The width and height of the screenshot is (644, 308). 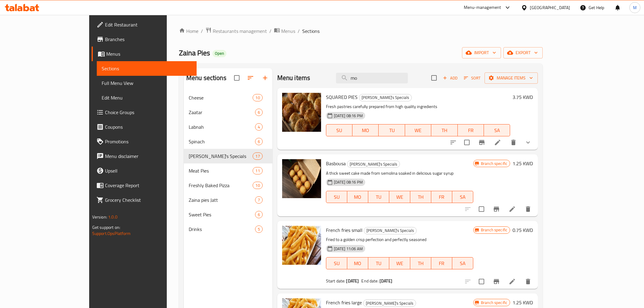 I want to click on span: Promotions, so click(x=148, y=142).